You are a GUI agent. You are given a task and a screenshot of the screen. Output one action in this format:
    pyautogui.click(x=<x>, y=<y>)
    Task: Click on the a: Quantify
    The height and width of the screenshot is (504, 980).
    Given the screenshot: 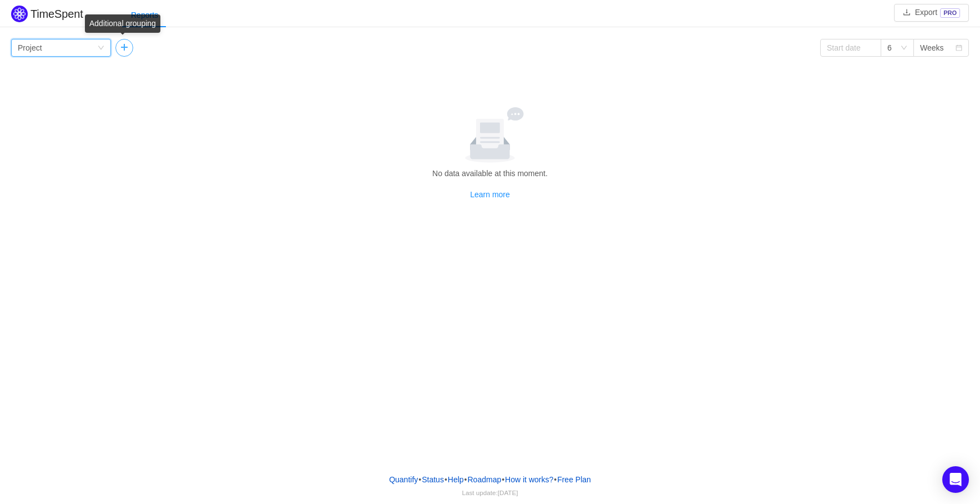 What is the action you would take?
    pyautogui.click(x=403, y=479)
    